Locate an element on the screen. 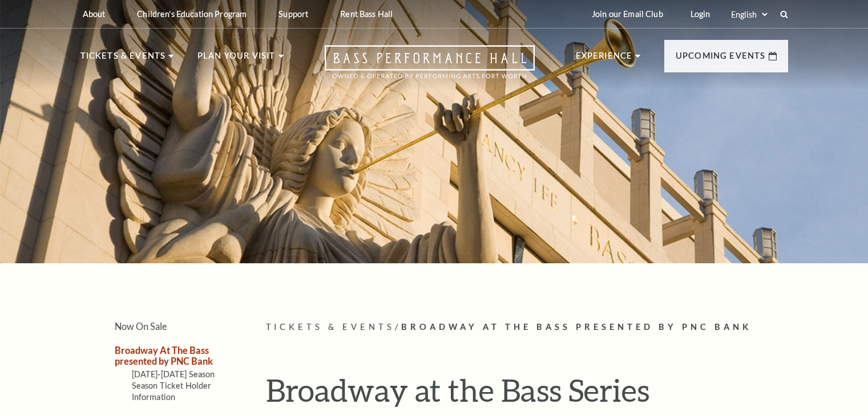  p: Children's Education Program is located at coordinates (192, 14).